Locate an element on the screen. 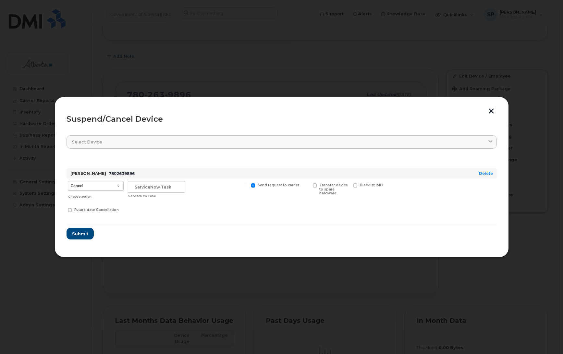  span: 7802639896 is located at coordinates (122, 173).